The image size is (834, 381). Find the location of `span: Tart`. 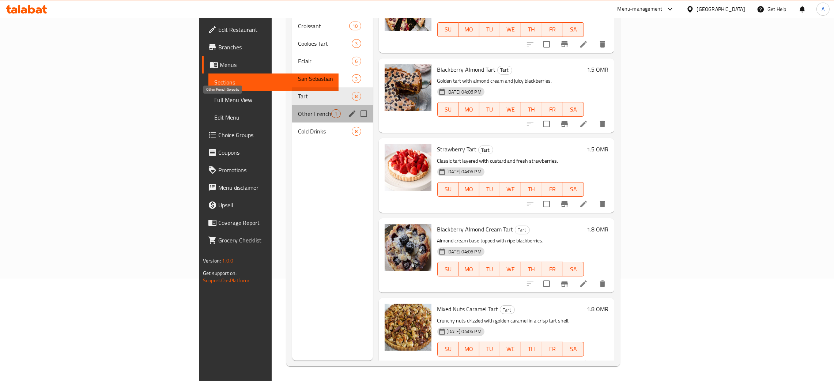

span: Tart is located at coordinates (325, 96).